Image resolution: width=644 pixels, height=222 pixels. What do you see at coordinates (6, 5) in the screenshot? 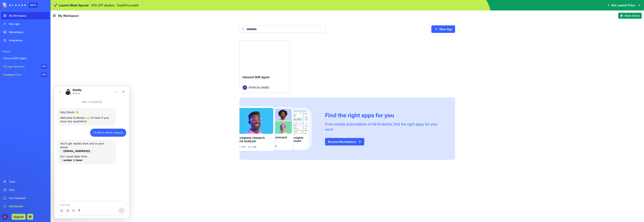
I see `button: go back` at bounding box center [6, 5].